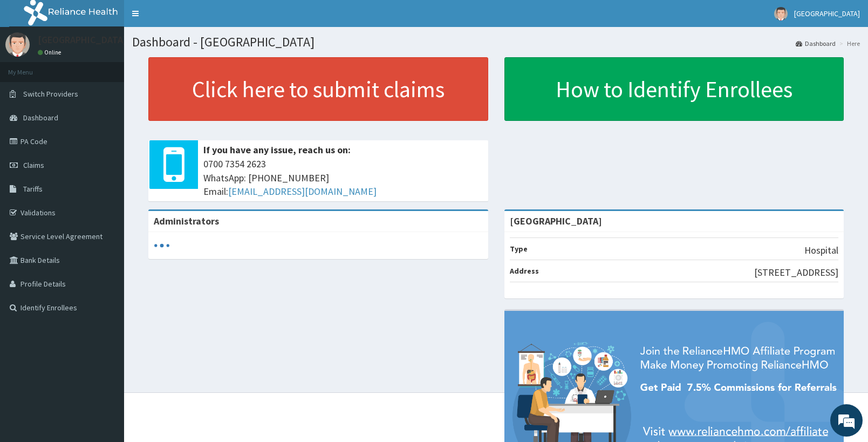 Image resolution: width=868 pixels, height=442 pixels. I want to click on b: Address, so click(524, 271).